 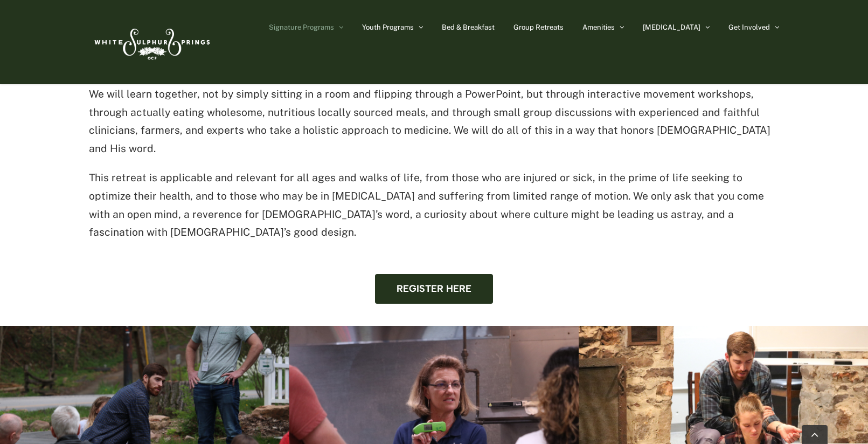 What do you see at coordinates (538, 27) in the screenshot?
I see `span: Group Retreats` at bounding box center [538, 27].